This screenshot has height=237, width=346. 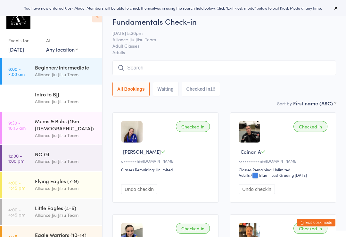 What do you see at coordinates (52, 158) in the screenshot?
I see `a: 12:00 -1:00 pmNO GIAlliance Jiu Jitsu Team` at bounding box center [52, 158].